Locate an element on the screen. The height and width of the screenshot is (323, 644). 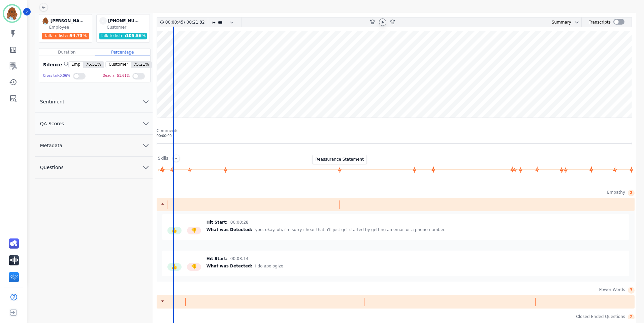
div: 3 is located at coordinates (631, 290).